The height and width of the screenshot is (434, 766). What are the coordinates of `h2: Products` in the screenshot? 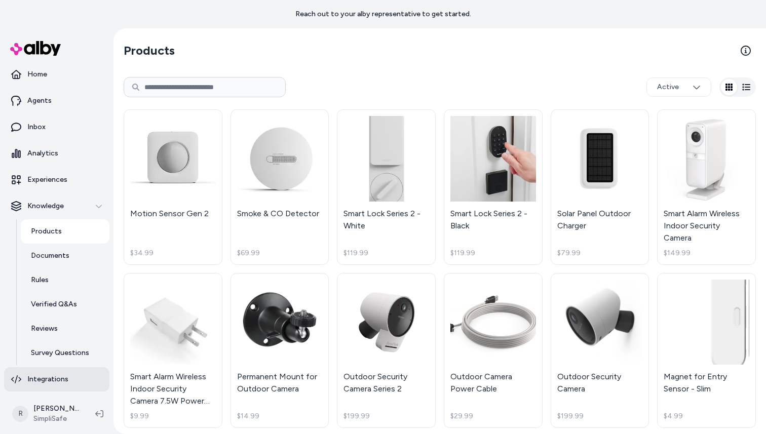 It's located at (149, 51).